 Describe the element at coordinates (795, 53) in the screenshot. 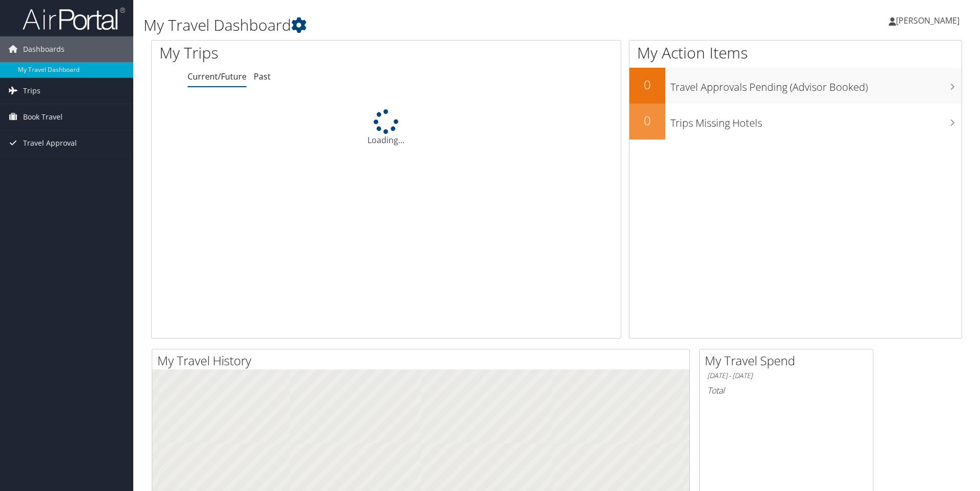

I see `h1: My Action Items` at that location.